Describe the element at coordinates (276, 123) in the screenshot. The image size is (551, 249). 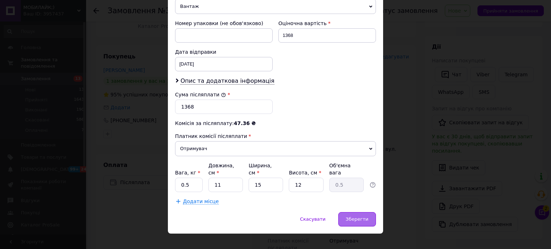
I see `div: Комісія за післяплату:` at that location.